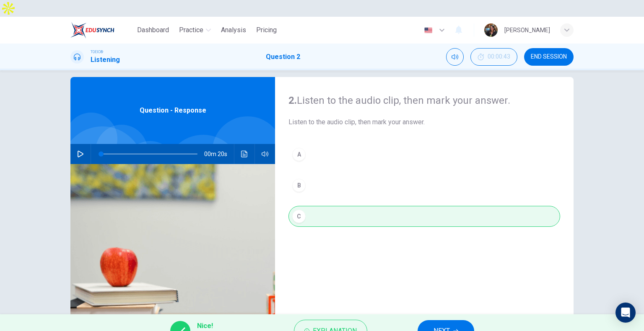 The height and width of the screenshot is (331, 644). Describe the element at coordinates (625, 313) in the screenshot. I see `div: Open Intercom Messenger` at that location.